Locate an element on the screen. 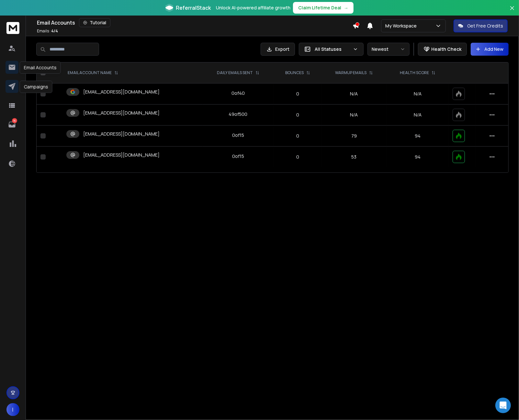  div: 0 of 40 is located at coordinates (238, 93).